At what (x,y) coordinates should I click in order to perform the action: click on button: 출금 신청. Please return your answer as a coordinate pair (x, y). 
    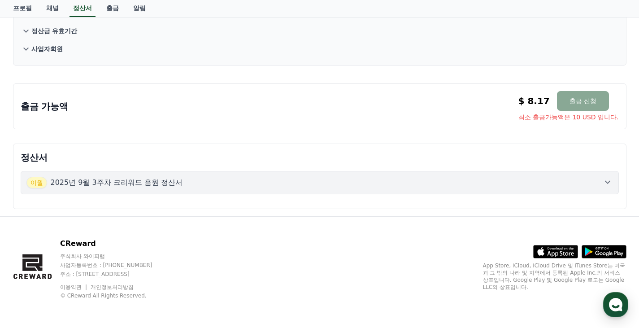
    Looking at the image, I should click on (583, 101).